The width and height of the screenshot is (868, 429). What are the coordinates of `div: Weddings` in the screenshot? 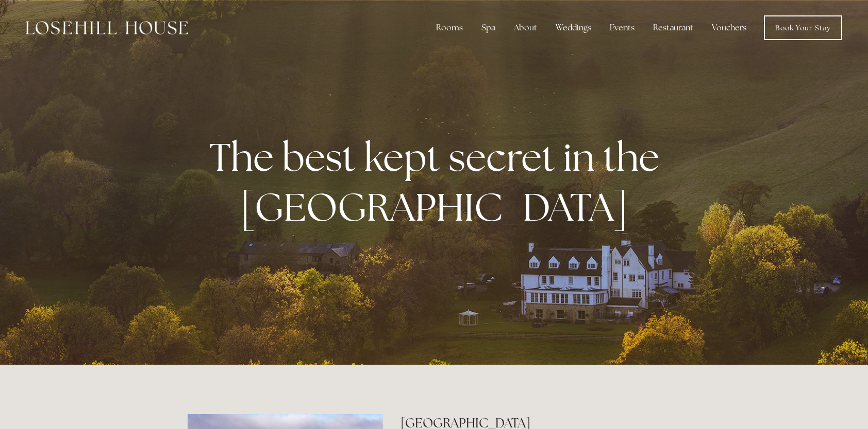 It's located at (573, 28).